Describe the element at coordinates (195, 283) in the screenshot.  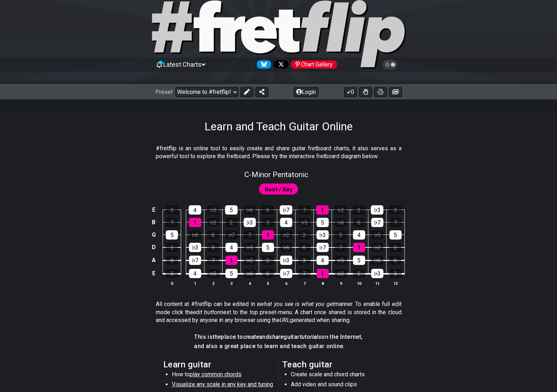
I see `th: 1` at that location.